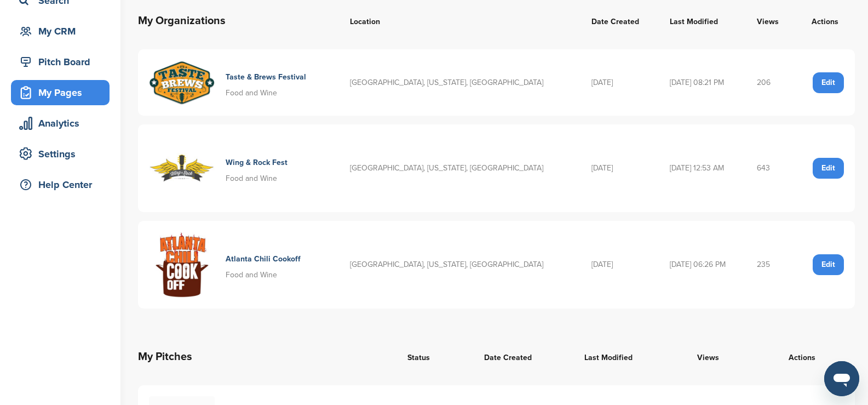 The width and height of the screenshot is (868, 405). I want to click on th: Location, so click(459, 21).